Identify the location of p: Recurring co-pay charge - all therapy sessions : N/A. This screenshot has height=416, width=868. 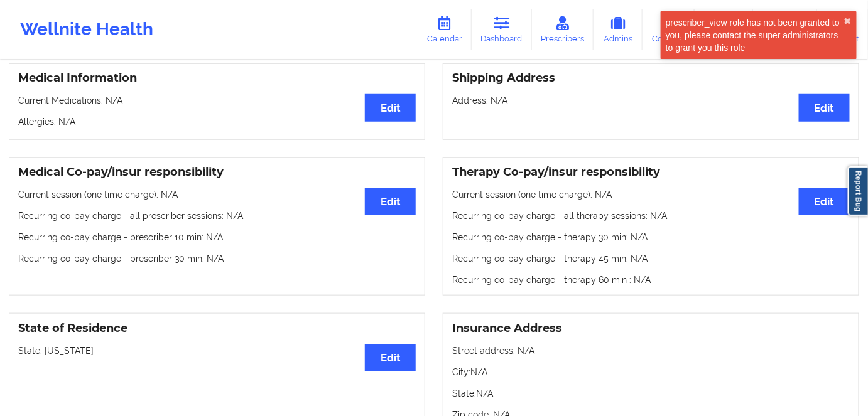
(651, 216).